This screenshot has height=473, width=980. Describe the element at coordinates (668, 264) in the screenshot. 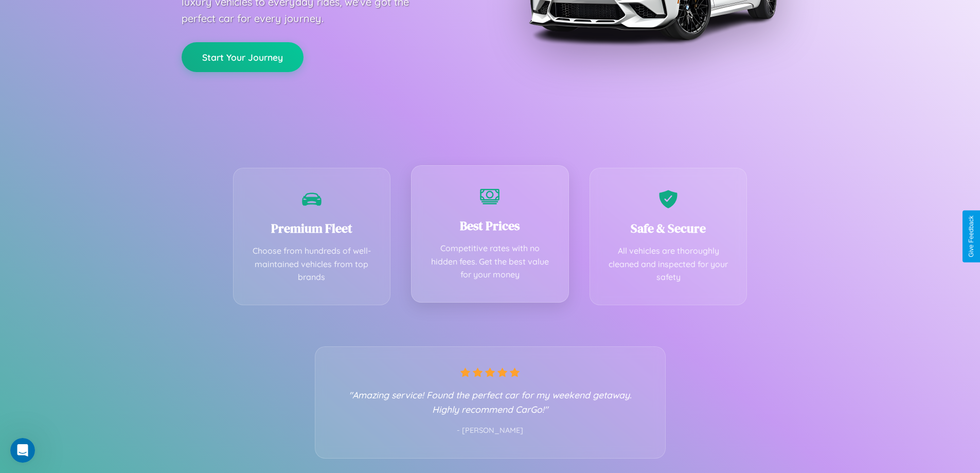

I see `p: All vehicles are thoroughly cleaned and inspected for your safety` at that location.